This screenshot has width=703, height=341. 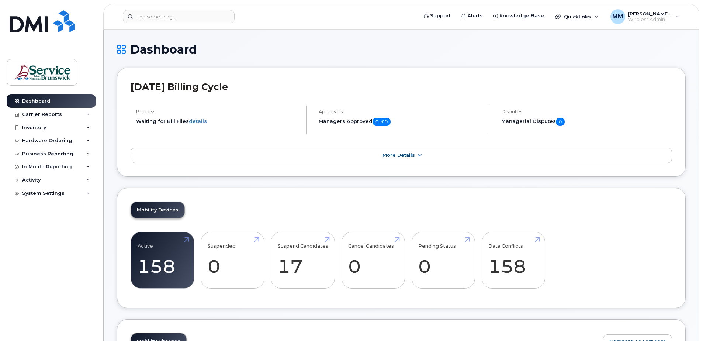 I want to click on span: 0, so click(x=560, y=122).